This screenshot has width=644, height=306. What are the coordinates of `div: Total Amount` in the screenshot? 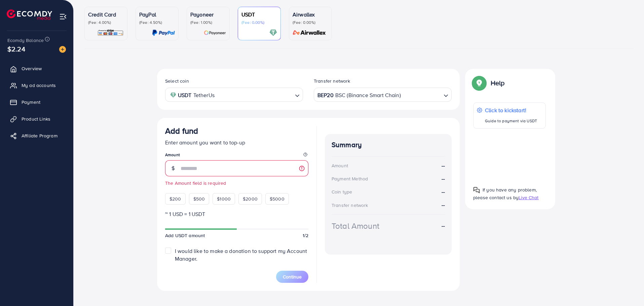 It's located at (355, 226).